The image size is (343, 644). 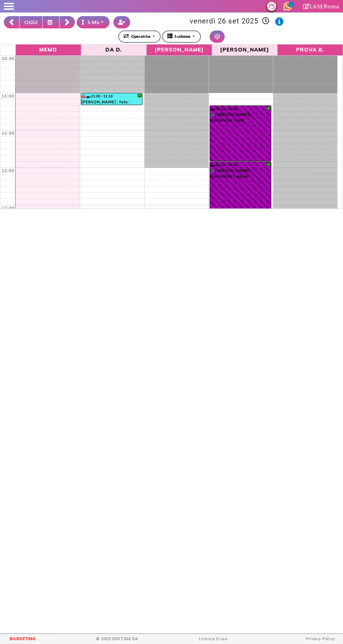 I want to click on div: 11:10 - 11:55, so click(x=241, y=108).